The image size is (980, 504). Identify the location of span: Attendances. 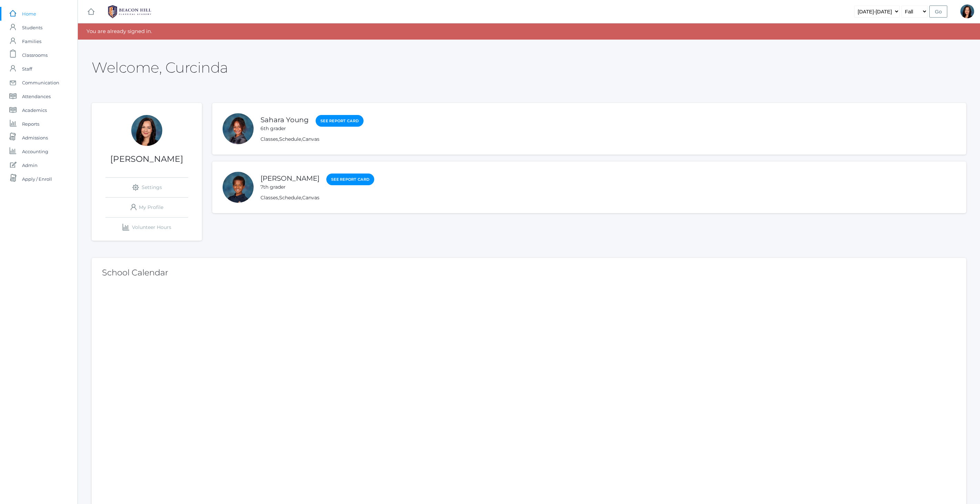
(36, 96).